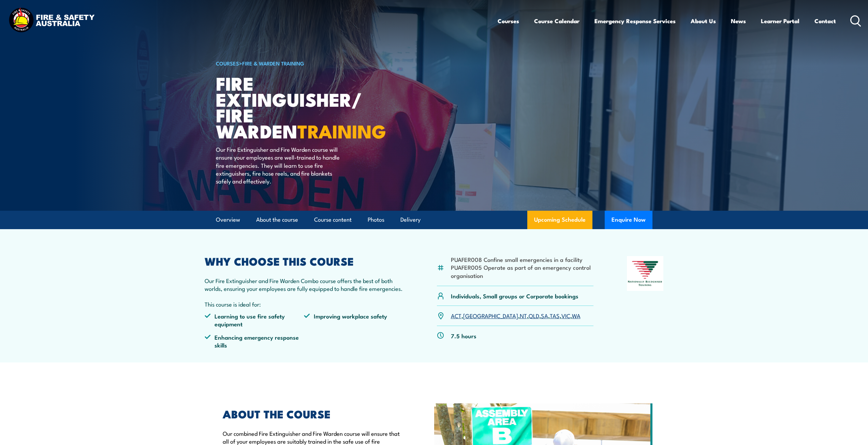 This screenshot has width=868, height=445. What do you see at coordinates (738, 21) in the screenshot?
I see `a: News` at bounding box center [738, 21].